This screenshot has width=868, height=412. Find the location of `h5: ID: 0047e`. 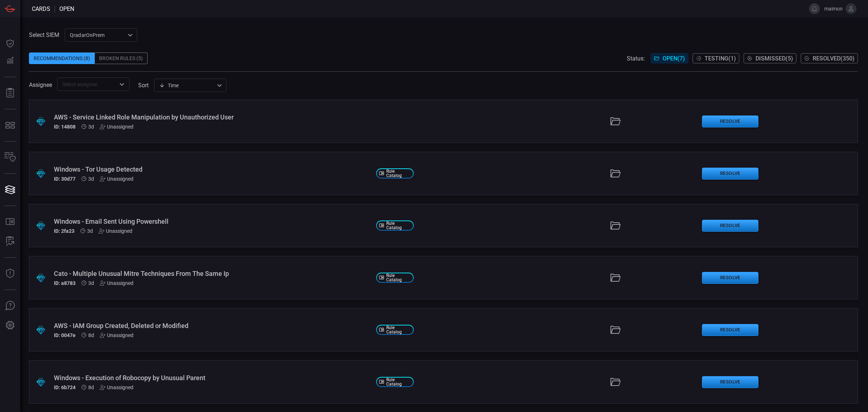

h5: ID: 0047e is located at coordinates (65, 335).